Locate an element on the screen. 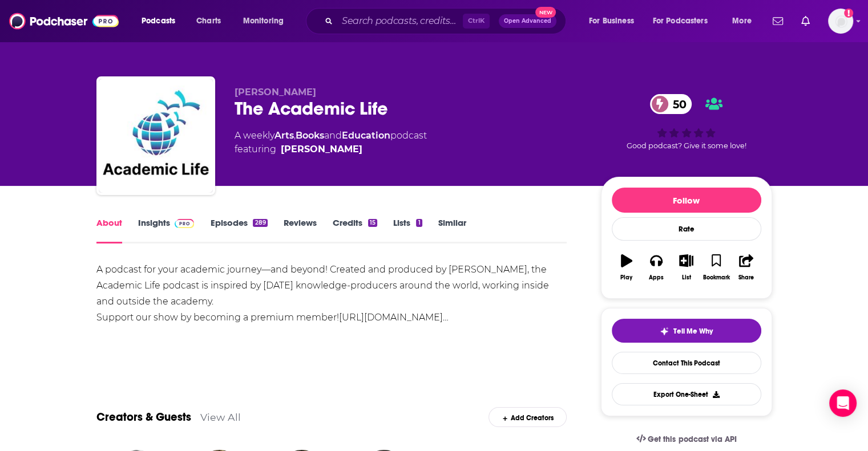  span: Podcasts is located at coordinates (158, 21).